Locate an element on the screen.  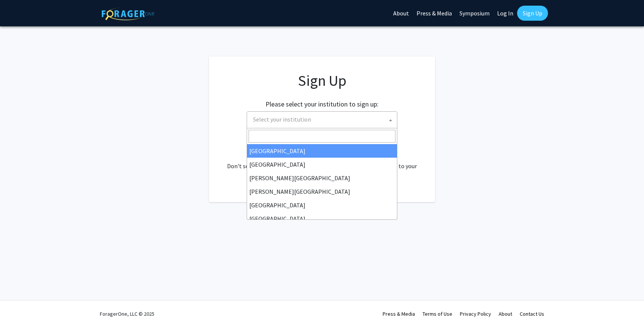
a: Press & Media is located at coordinates (399, 314).